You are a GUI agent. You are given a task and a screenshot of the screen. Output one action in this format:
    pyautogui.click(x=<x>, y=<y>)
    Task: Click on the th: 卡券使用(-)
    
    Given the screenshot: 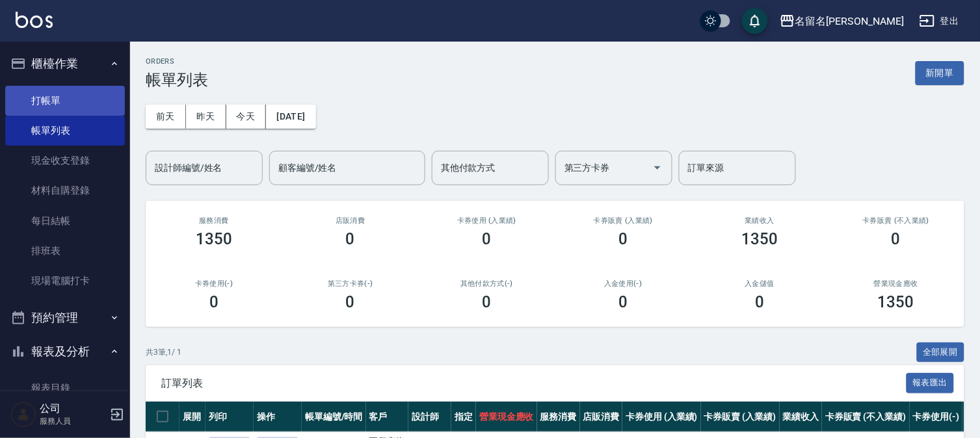 What is the action you would take?
    pyautogui.click(x=936, y=417)
    